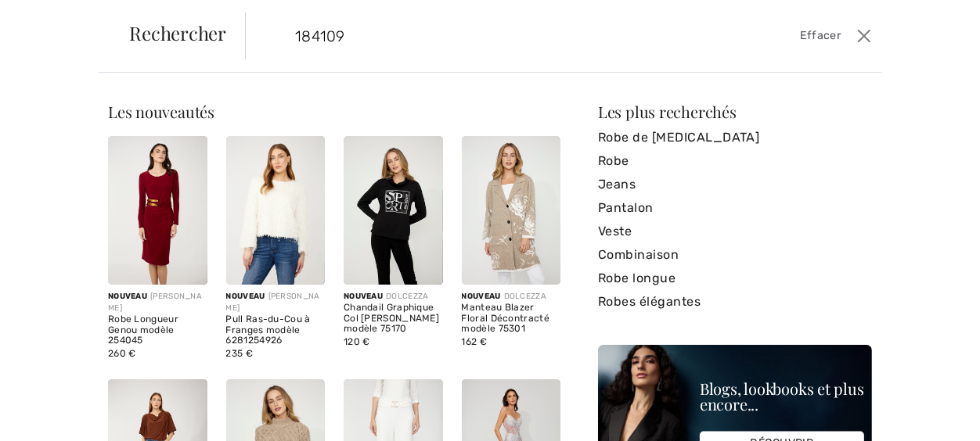 This screenshot has height=441, width=980. I want to click on a: Chandail Graphique Col Bénitier modèle 75170. Black, so click(392, 211).